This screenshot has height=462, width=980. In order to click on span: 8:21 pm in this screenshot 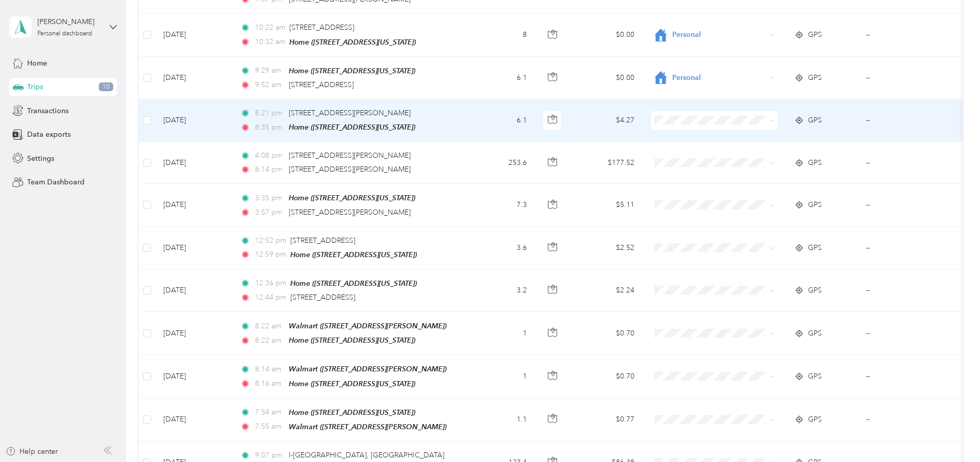, I will do `click(269, 113)`.